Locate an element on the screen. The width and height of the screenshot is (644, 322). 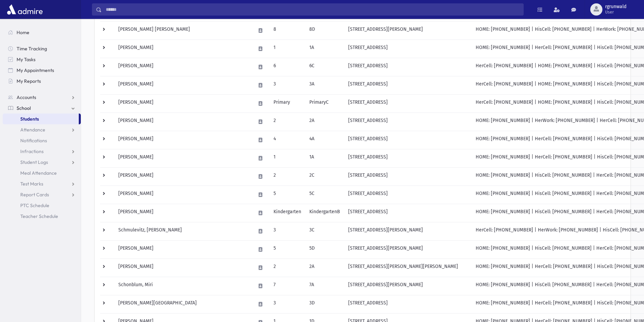
span: Home is located at coordinates (23, 33).